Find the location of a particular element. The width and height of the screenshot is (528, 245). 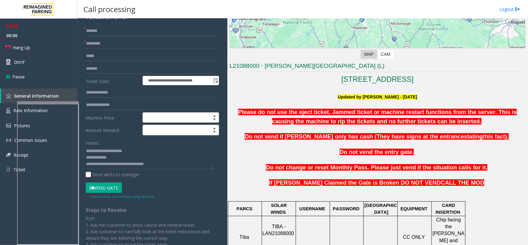

span: Hang Up is located at coordinates (21, 47).